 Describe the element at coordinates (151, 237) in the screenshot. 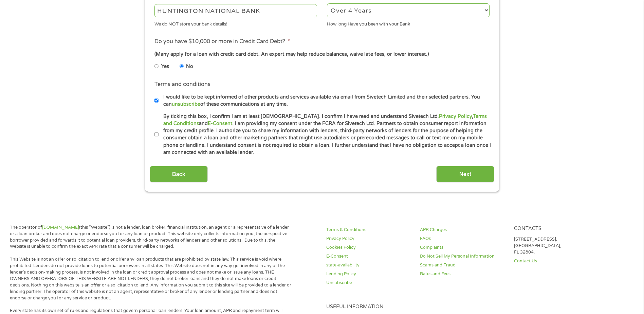

I see `p: The operator of (this “Website”) is not a lender, loan broker, financial institution, an agent or...` at that location.